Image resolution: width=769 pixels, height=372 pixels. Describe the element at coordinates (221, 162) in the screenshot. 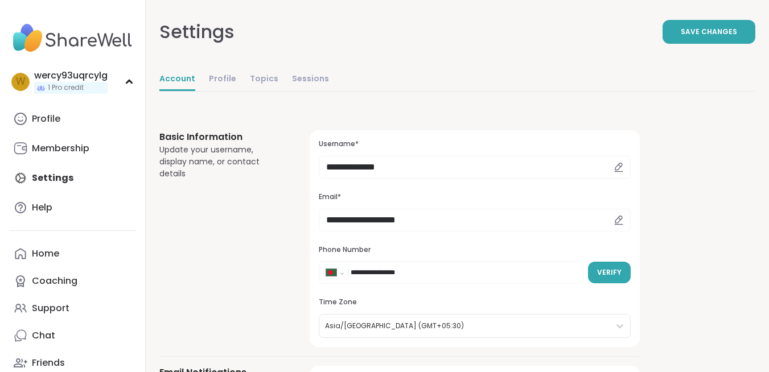

I see `div: Update your username, display name, or contact details` at that location.